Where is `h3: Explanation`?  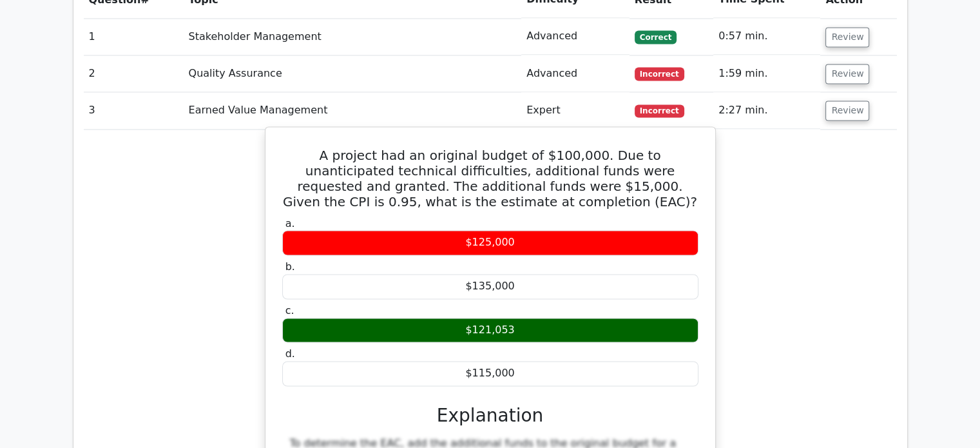 h3: Explanation is located at coordinates (490, 415).